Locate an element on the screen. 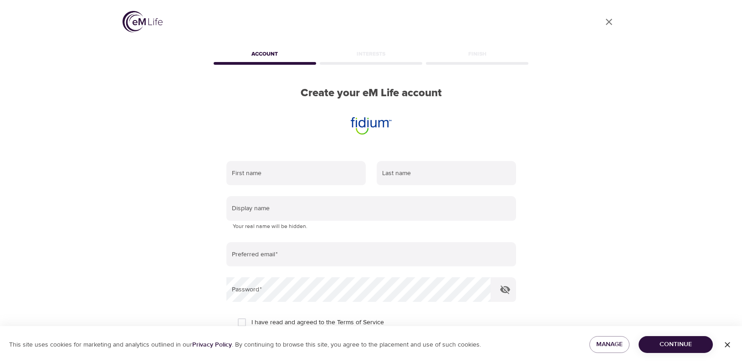 Image resolution: width=742 pixels, height=363 pixels. a: close is located at coordinates (609, 22).